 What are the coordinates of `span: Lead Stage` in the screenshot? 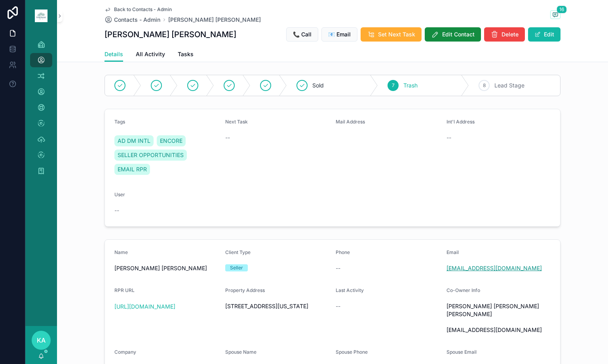 It's located at (509, 85).